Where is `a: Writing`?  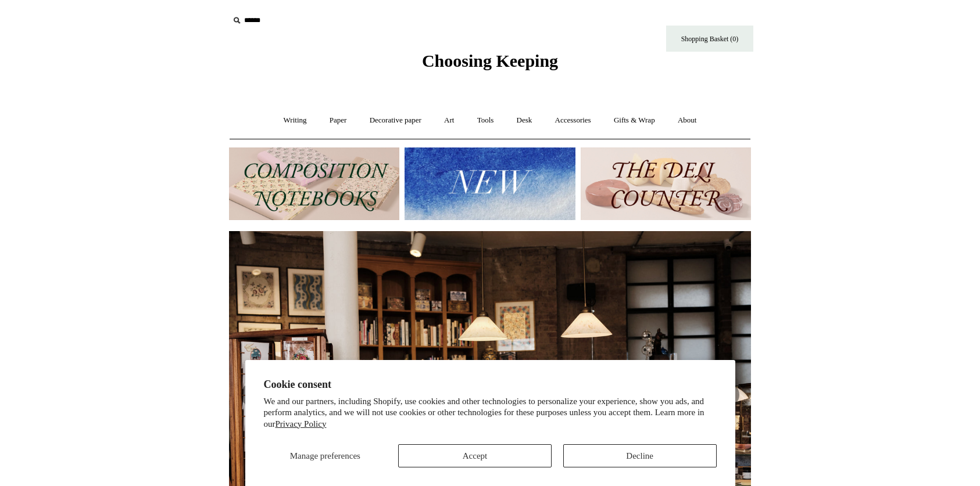 a: Writing is located at coordinates (295, 120).